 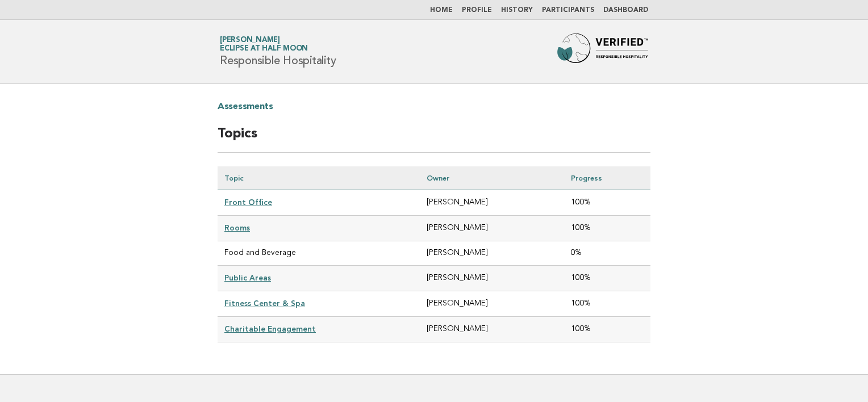 I want to click on a: Fitness Center & Spa, so click(x=265, y=303).